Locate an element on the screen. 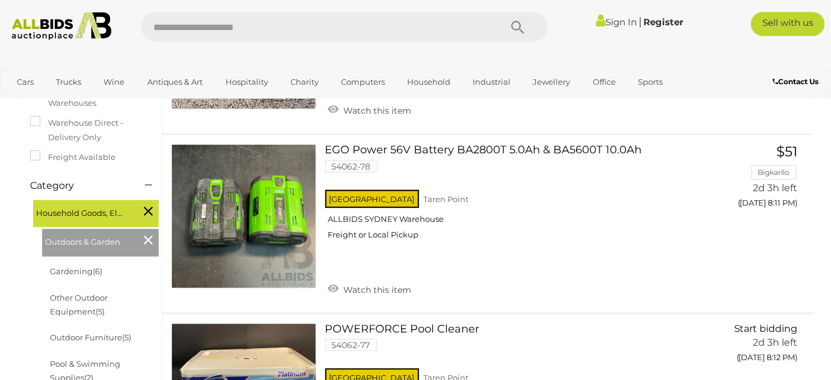  a: Hospitality is located at coordinates (246, 82).